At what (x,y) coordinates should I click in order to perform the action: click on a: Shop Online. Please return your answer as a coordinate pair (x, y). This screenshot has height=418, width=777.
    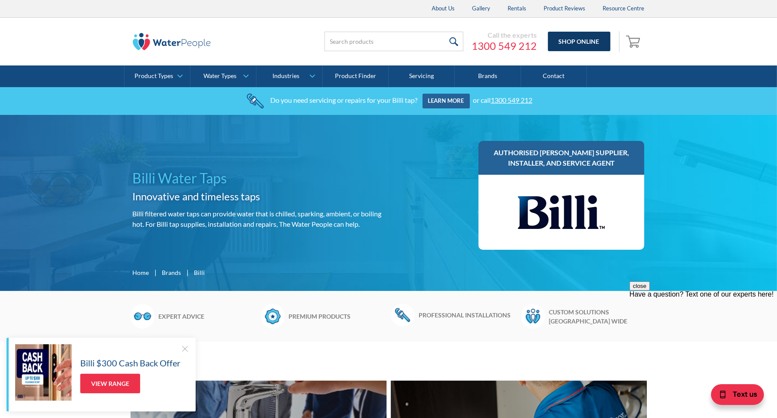
    Looking at the image, I should click on (579, 41).